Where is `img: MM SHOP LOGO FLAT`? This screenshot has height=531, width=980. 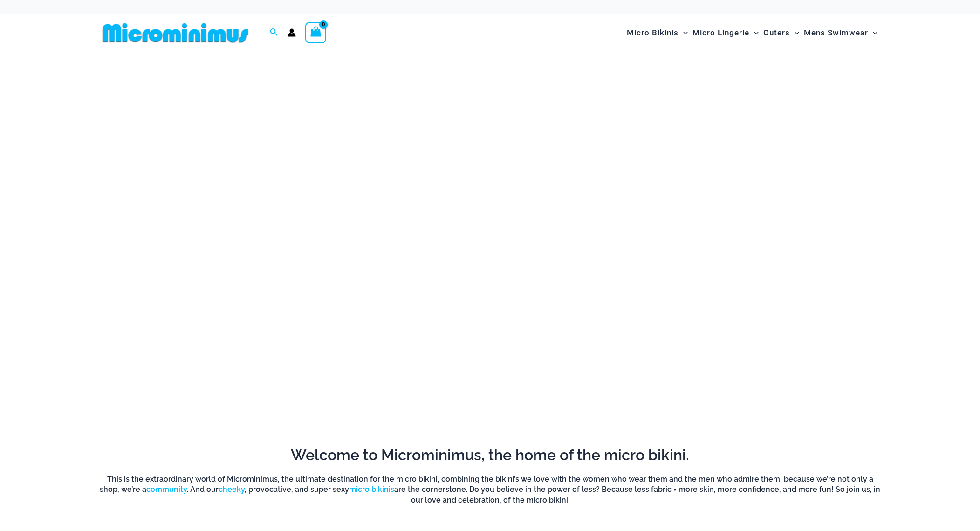 img: MM SHOP LOGO FLAT is located at coordinates (175, 32).